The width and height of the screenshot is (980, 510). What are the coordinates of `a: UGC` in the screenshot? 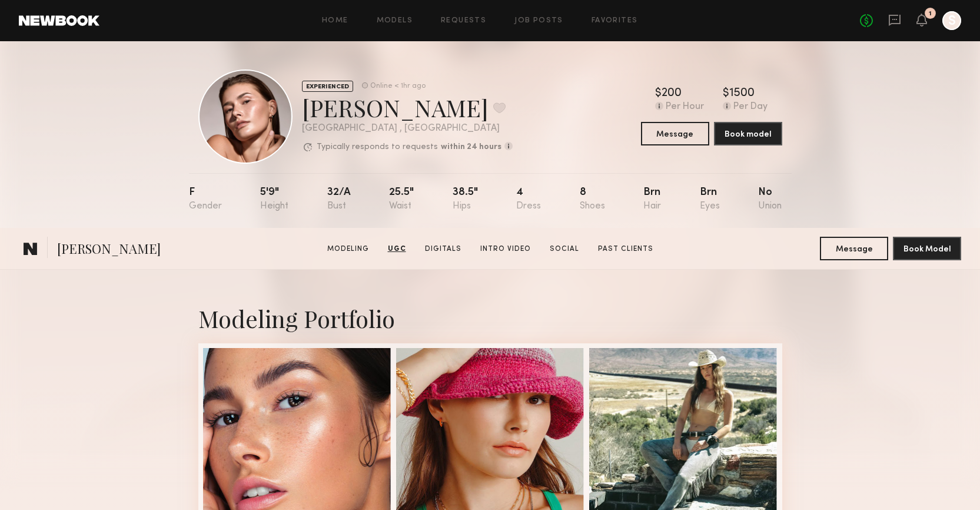 It's located at (396, 249).